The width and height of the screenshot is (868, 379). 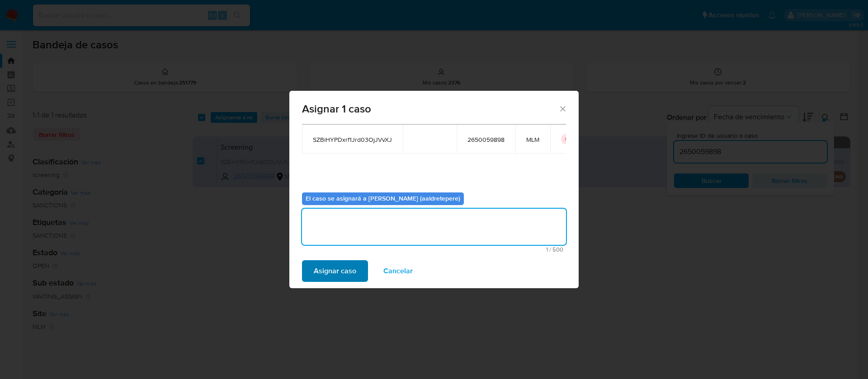 I want to click on button: Cerrar ventana, so click(x=562, y=108).